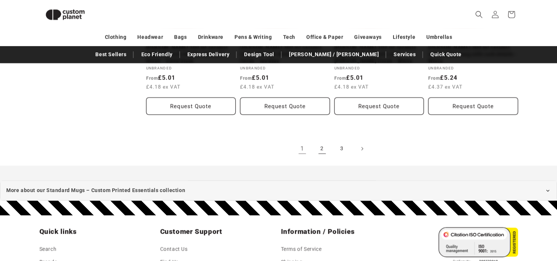 This screenshot has height=261, width=557. What do you see at coordinates (404, 37) in the screenshot?
I see `a: Lifestyle` at bounding box center [404, 37].